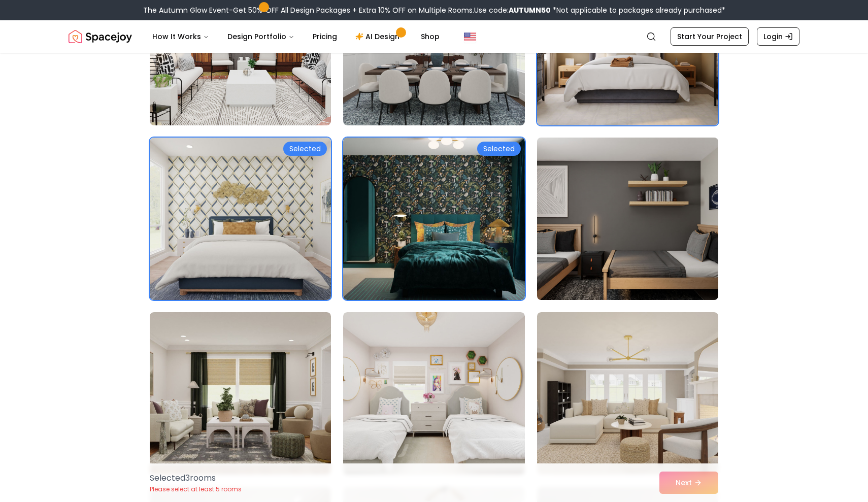 The height and width of the screenshot is (502, 868). Describe the element at coordinates (100, 36) in the screenshot. I see `a: Spacejoy` at that location.